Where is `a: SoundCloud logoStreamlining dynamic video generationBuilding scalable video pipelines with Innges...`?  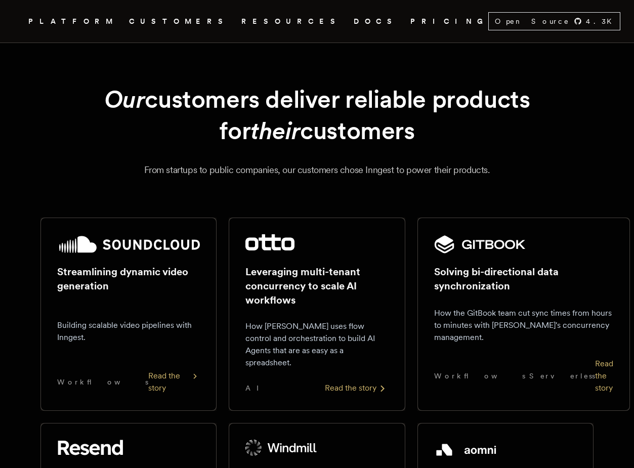 a: SoundCloud logoStreamlining dynamic video generationBuilding scalable video pipelines with Innges... is located at coordinates (129, 314).